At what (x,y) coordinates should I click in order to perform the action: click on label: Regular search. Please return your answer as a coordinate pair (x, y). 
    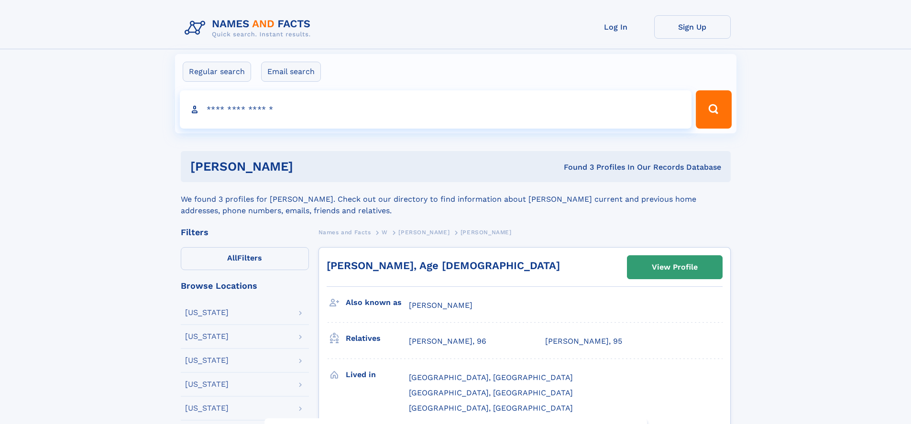
    Looking at the image, I should click on (217, 72).